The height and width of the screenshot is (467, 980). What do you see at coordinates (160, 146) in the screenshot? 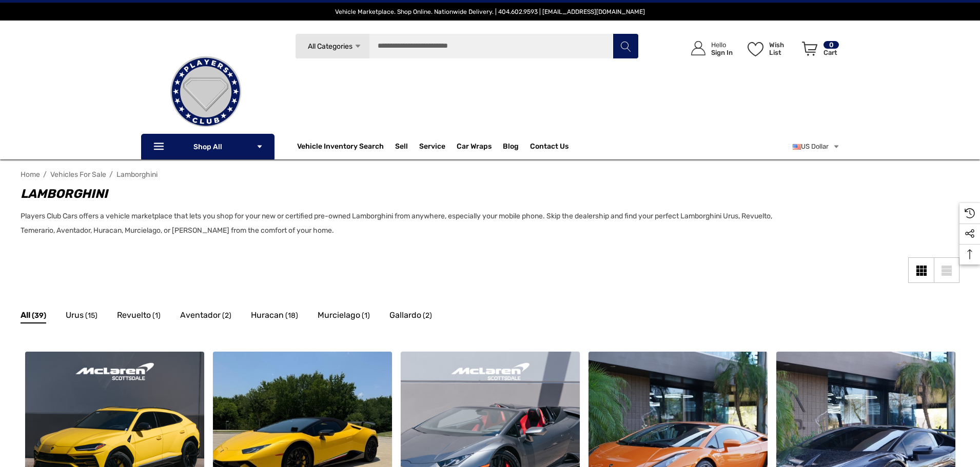
I see `svg: Icon Line` at bounding box center [160, 146].